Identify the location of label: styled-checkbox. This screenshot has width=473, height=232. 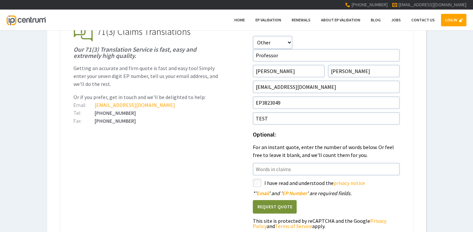
(257, 183).